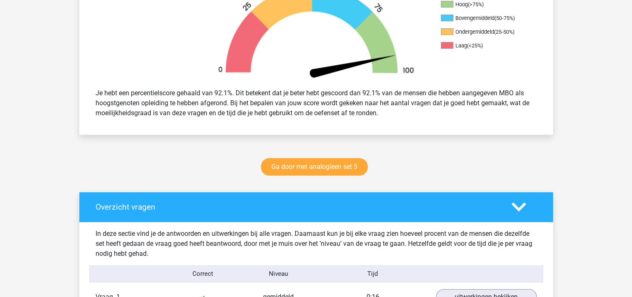 The image size is (632, 297). Describe the element at coordinates (297, 206) in the screenshot. I see `h4: Overzicht vragen` at that location.